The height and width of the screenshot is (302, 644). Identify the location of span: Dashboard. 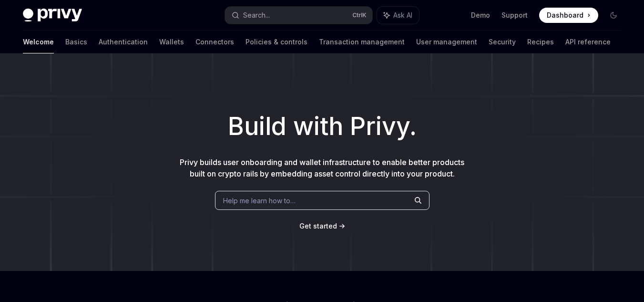
(565, 15).